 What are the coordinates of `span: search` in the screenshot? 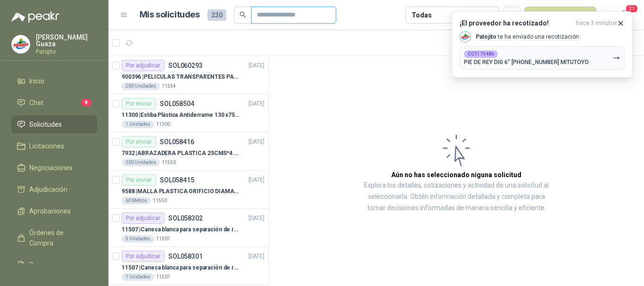 It's located at (243, 15).